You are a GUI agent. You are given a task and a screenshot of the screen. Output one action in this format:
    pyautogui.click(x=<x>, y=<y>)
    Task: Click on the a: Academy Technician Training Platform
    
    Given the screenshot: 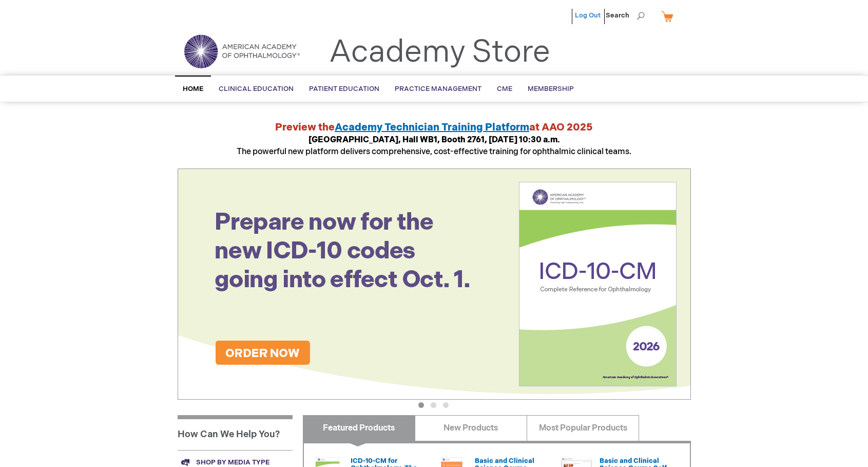 What is the action you would take?
    pyautogui.click(x=432, y=127)
    